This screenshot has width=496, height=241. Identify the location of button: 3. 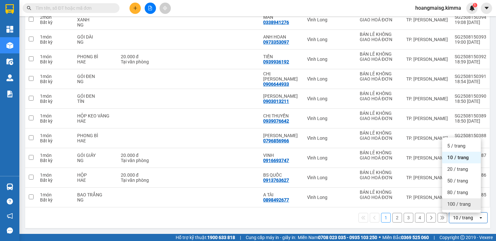
(409, 217).